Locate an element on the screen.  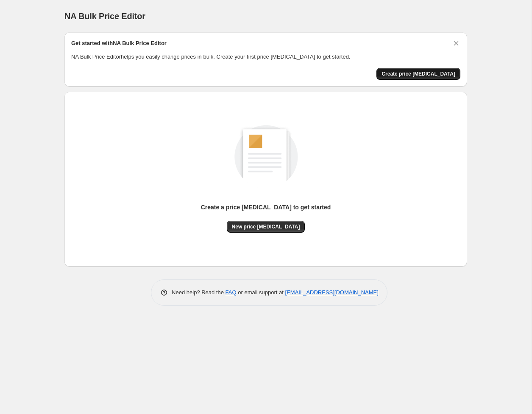
a: FAQ is located at coordinates (231, 292).